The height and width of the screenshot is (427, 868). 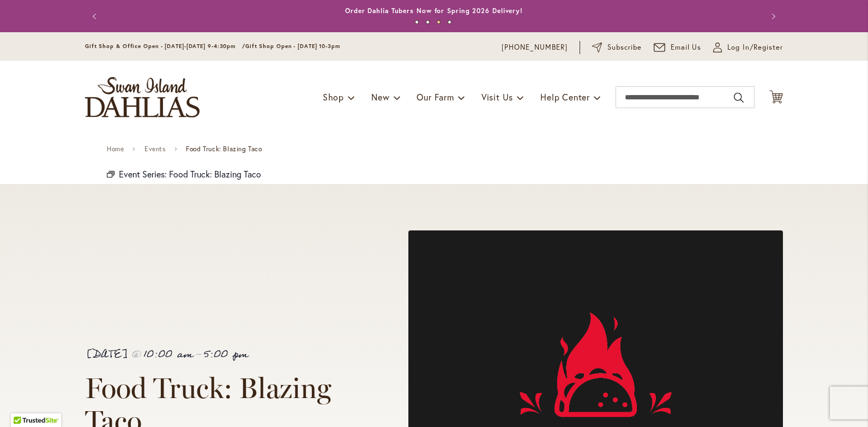 What do you see at coordinates (624, 48) in the screenshot?
I see `span: Subscribe` at bounding box center [624, 48].